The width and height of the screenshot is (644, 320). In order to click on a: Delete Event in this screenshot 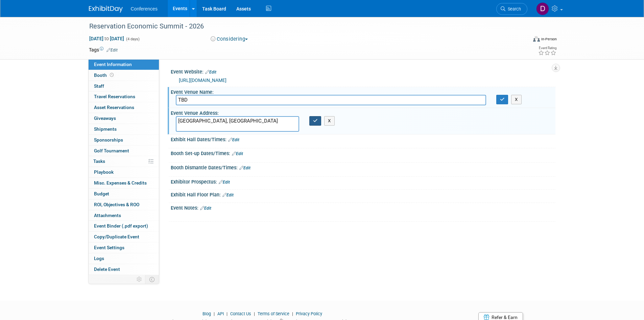, I will do `click(124, 269)`.